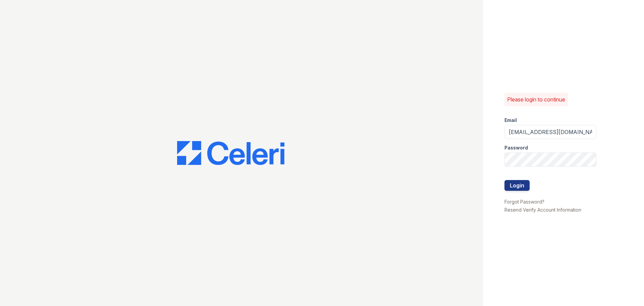 The height and width of the screenshot is (306, 644). I want to click on a: Forgot Password?, so click(524, 201).